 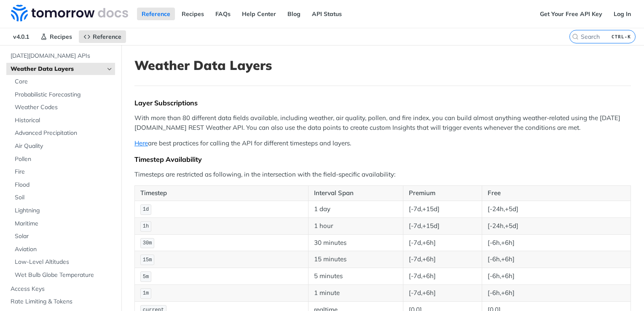 What do you see at coordinates (64, 211) in the screenshot?
I see `span: Lightning` at bounding box center [64, 211].